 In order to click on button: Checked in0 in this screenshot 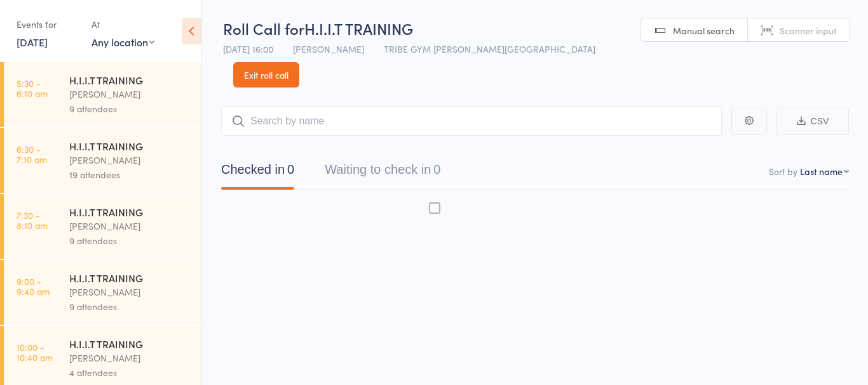, I will do `click(258, 172)`.